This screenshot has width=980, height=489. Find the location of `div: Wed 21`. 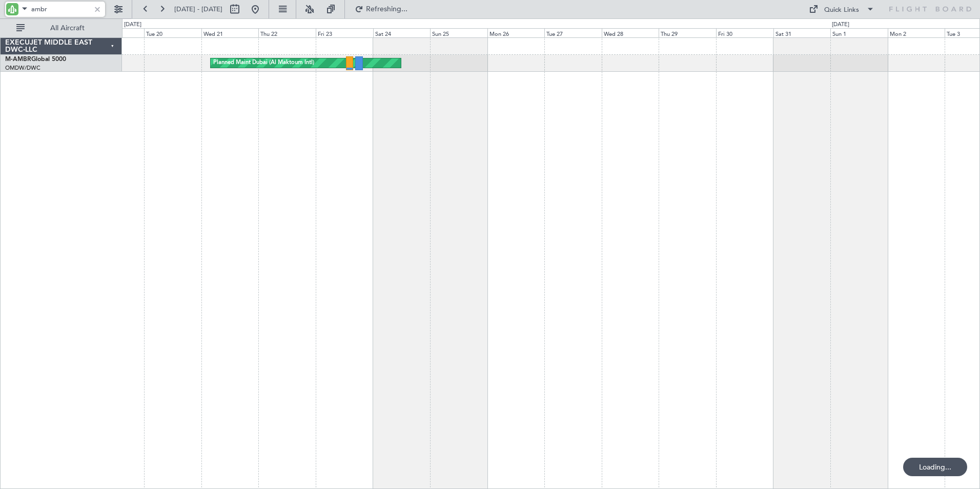

div: Wed 21 is located at coordinates (230, 32).